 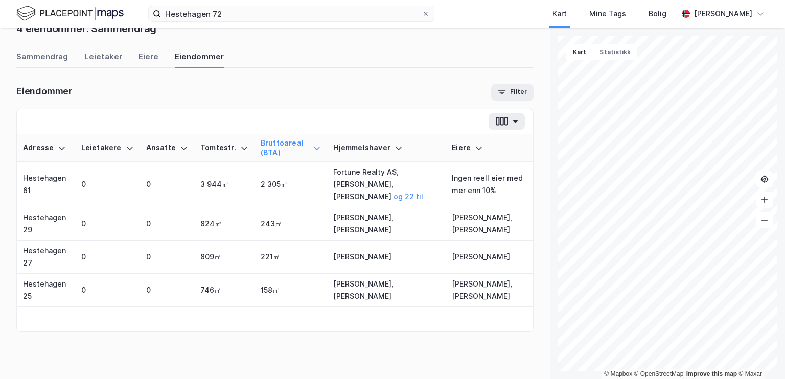 I want to click on div: Adresse, so click(x=46, y=148).